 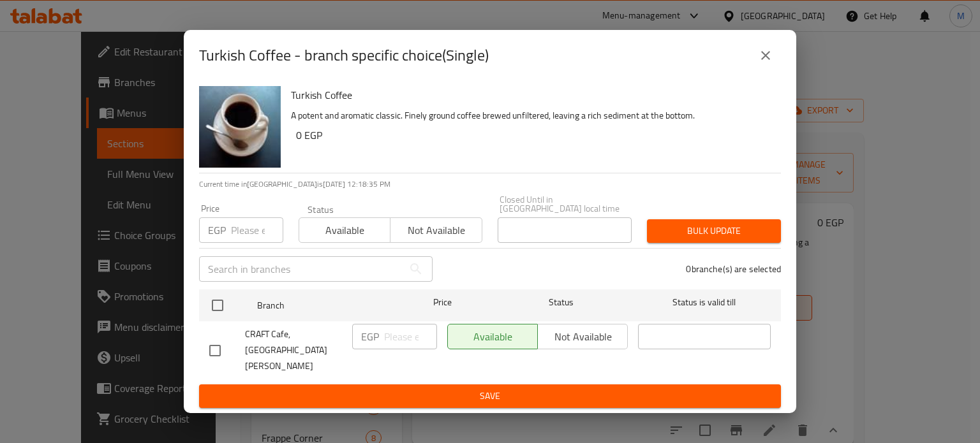 What do you see at coordinates (344, 230) in the screenshot?
I see `button: Available` at bounding box center [344, 230].